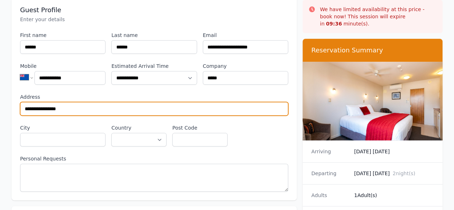 This screenshot has height=210, width=454. Describe the element at coordinates (330, 152) in the screenshot. I see `dt: Arriving` at that location.